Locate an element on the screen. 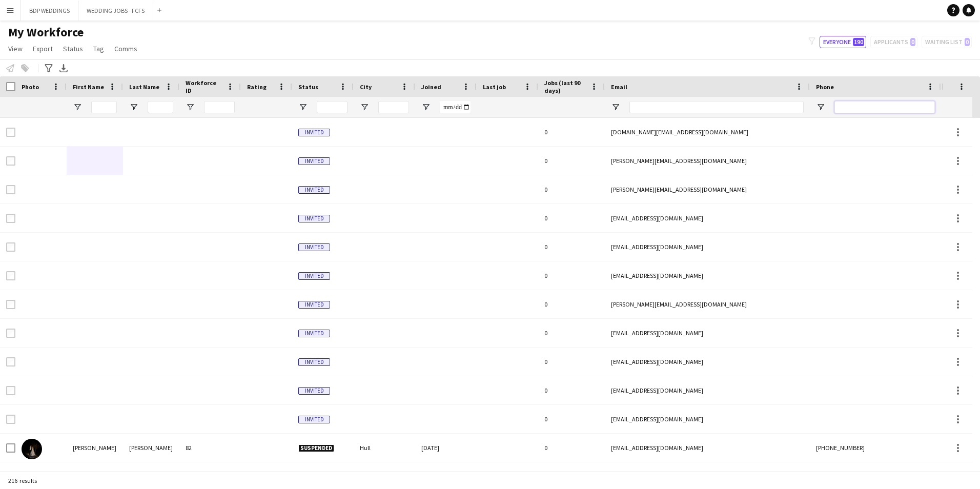 This screenshot has height=489, width=980. input: First Name Filter Input is located at coordinates (104, 107).